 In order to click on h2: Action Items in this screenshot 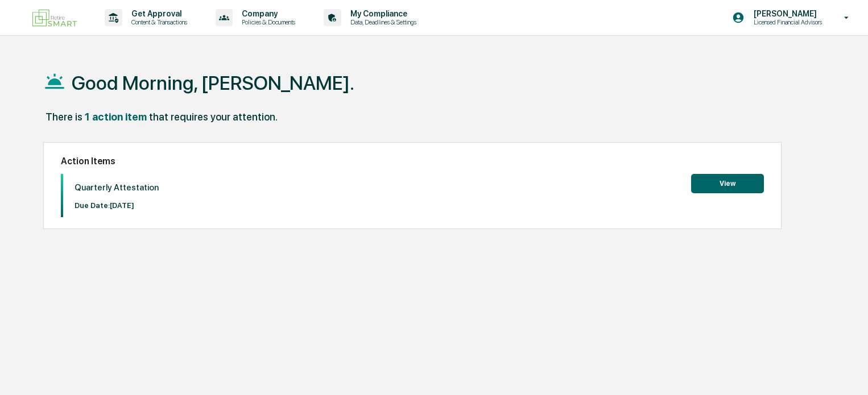, I will do `click(412, 161)`.